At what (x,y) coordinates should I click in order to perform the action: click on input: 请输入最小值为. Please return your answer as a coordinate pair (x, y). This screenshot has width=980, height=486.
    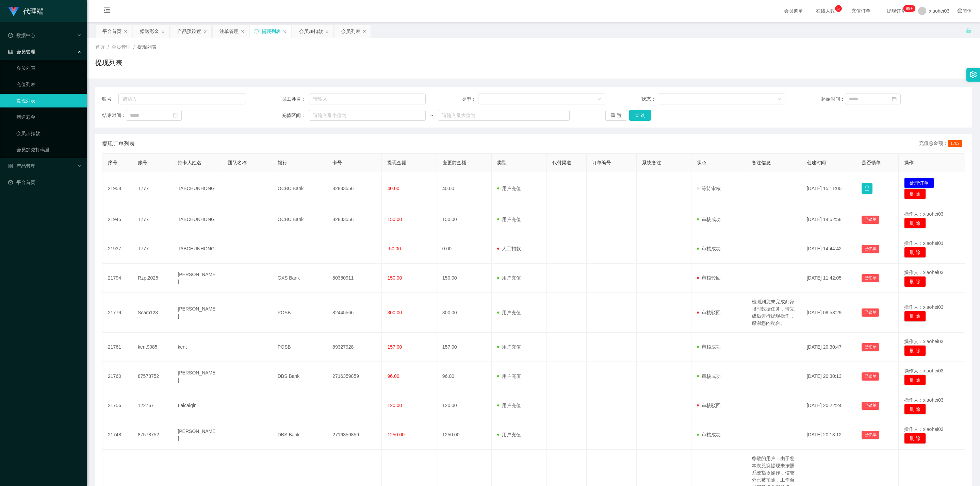
    Looking at the image, I should click on (367, 115).